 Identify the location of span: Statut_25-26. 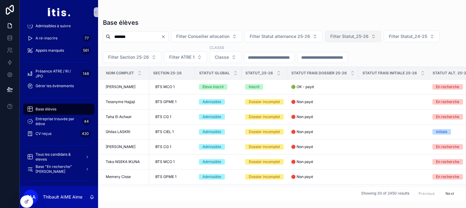
(259, 73).